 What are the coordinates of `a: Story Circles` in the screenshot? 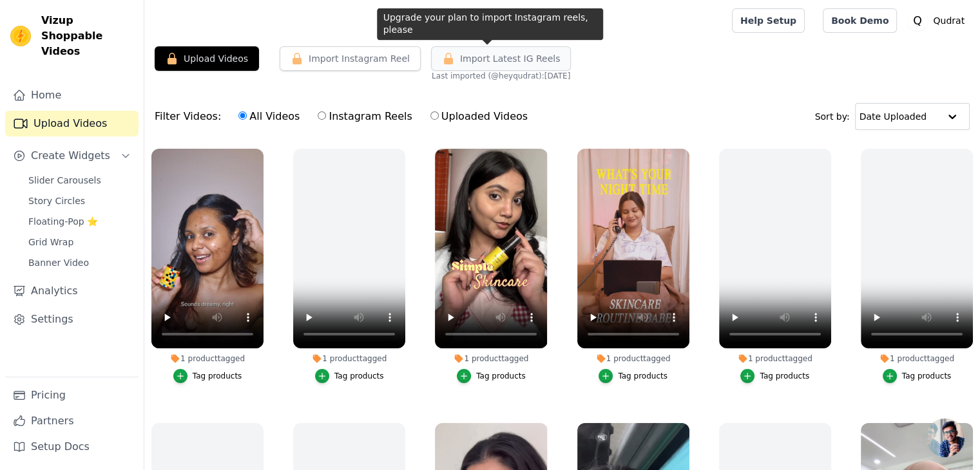 It's located at (79, 201).